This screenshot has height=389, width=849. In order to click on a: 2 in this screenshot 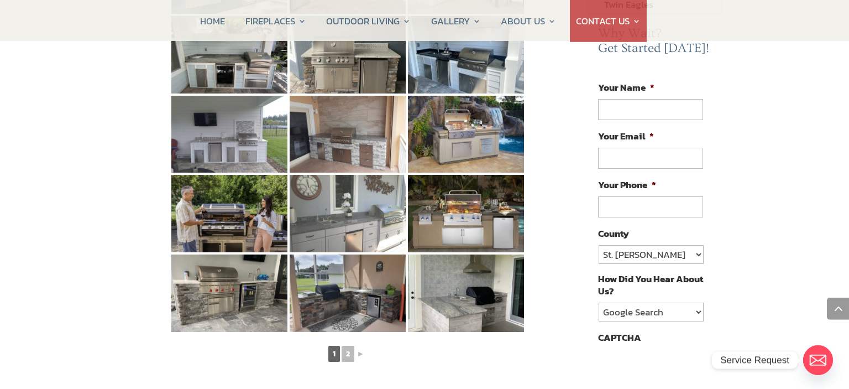, I will do `click(348, 353)`.